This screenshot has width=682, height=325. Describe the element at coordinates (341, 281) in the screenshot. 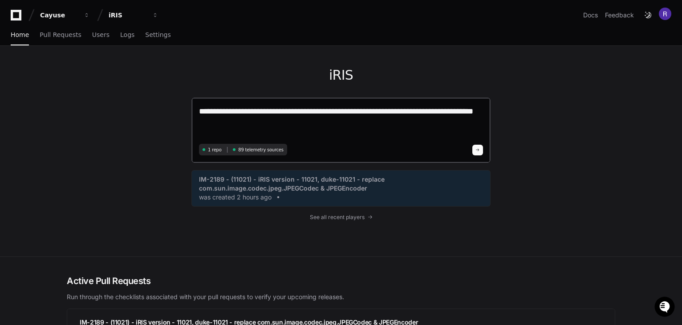

I see `h2: Active Pull Requests` at that location.